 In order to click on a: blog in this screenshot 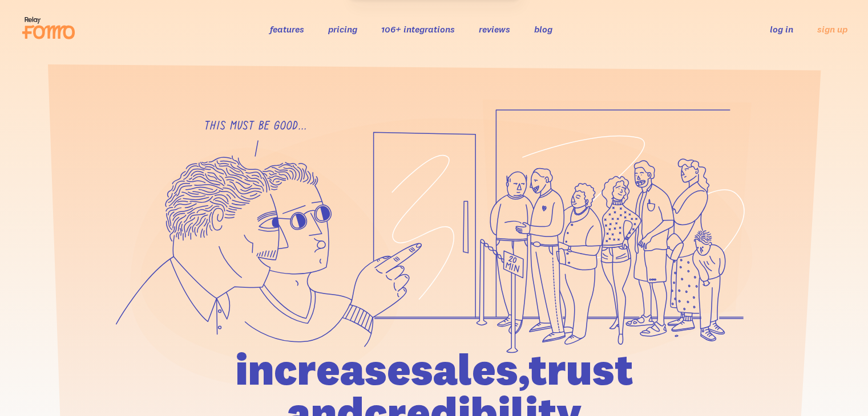, I will do `click(543, 29)`.